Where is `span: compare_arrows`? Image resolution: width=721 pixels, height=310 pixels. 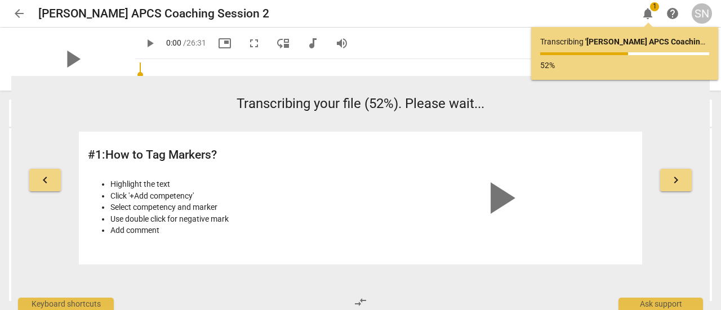
span: compare_arrows is located at coordinates (361, 303).